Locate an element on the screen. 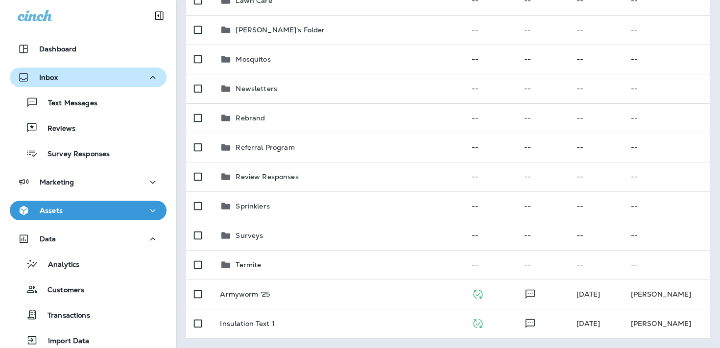 This screenshot has height=348, width=720. p: Customers is located at coordinates (61, 290).